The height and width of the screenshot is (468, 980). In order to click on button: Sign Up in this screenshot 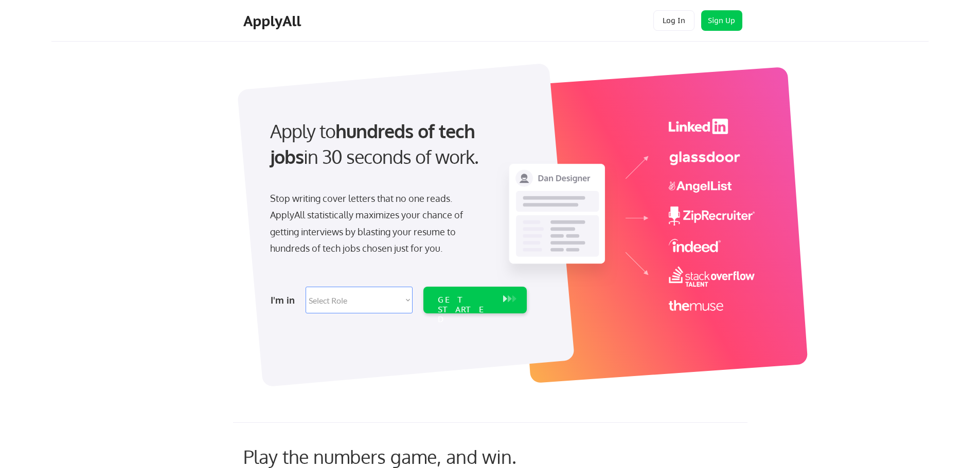, I will do `click(721, 20)`.